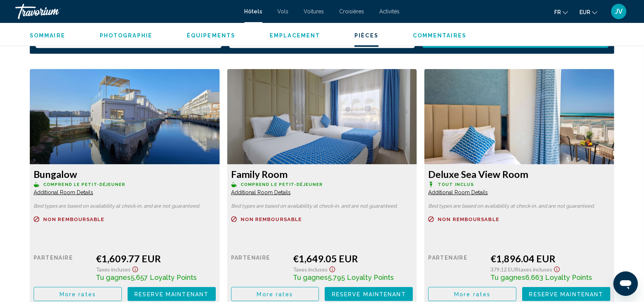 This screenshot has height=302, width=644. I want to click on span: Activités, so click(390, 11).